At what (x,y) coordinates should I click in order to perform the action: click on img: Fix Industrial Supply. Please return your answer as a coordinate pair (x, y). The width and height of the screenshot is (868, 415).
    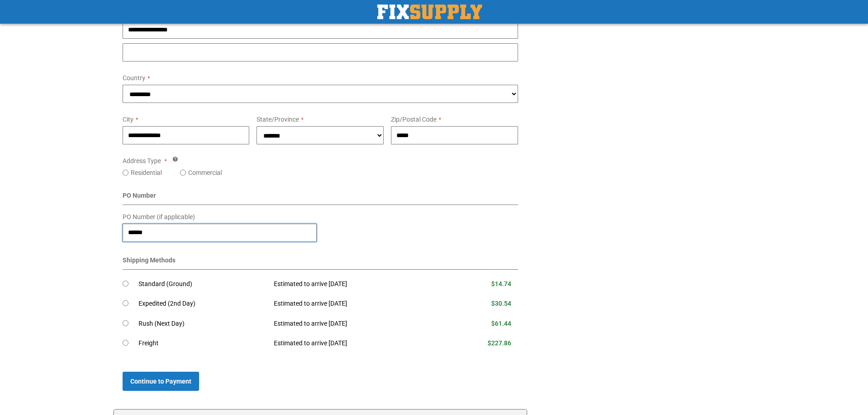
    Looking at the image, I should click on (430, 12).